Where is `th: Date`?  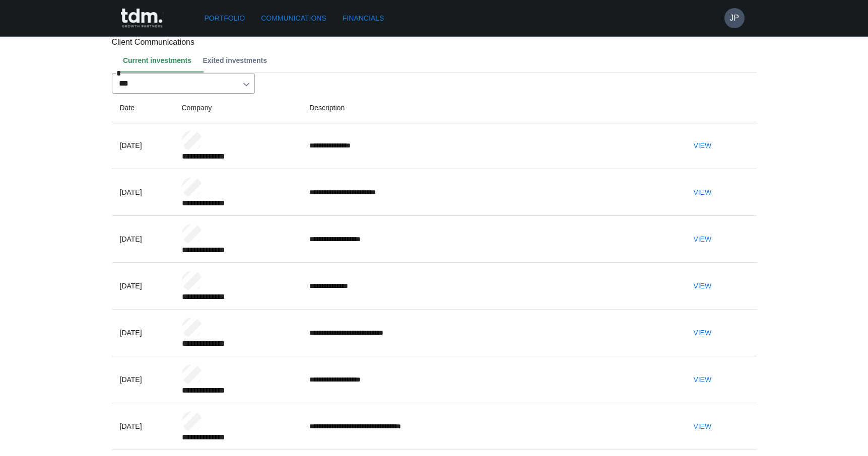 th: Date is located at coordinates (143, 108).